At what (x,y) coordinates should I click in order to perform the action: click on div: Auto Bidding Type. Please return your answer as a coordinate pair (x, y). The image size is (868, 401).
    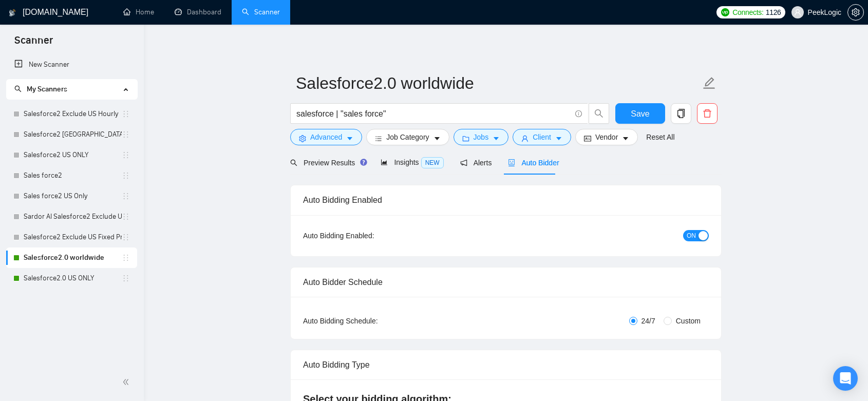
    Looking at the image, I should click on (506, 364).